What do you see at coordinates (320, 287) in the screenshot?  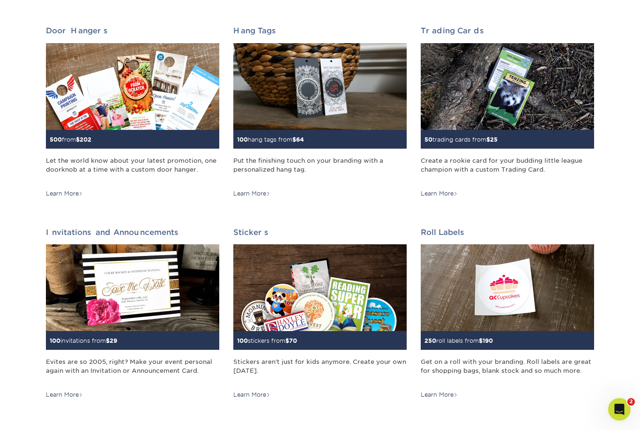 I see `img: Stickers` at bounding box center [320, 287].